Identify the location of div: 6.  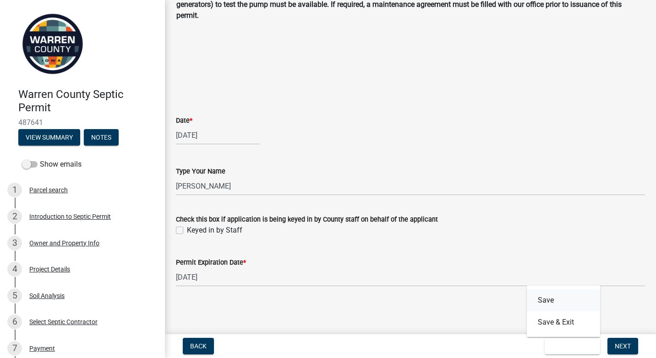
(15, 322).